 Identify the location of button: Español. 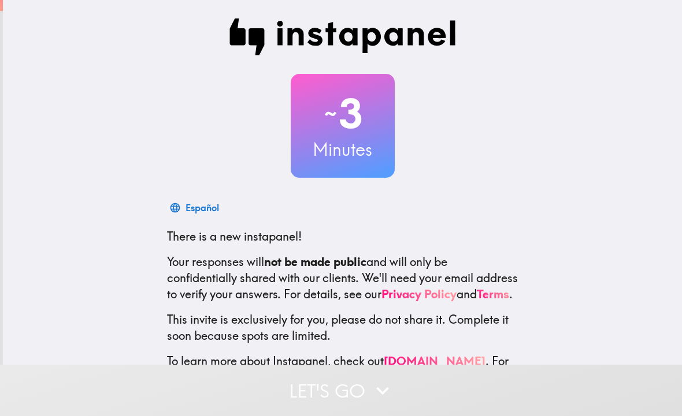
(195, 208).